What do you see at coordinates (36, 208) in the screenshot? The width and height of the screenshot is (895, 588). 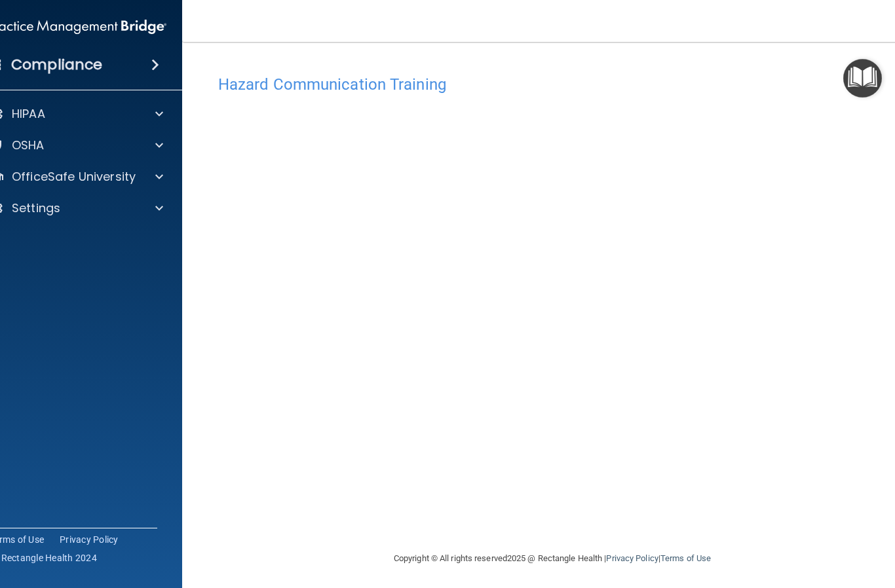 I see `p: Settings` at bounding box center [36, 208].